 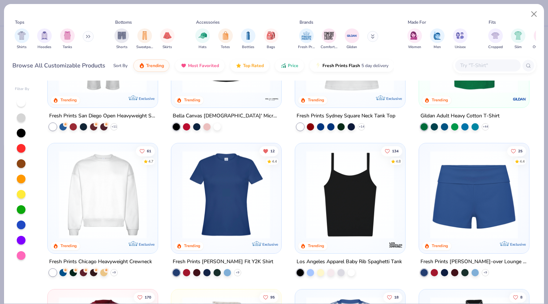 What do you see at coordinates (198, 194) in the screenshot?
I see `img: 9145e166-e82d-49ae-94f7-186c20e691c9` at bounding box center [198, 194].